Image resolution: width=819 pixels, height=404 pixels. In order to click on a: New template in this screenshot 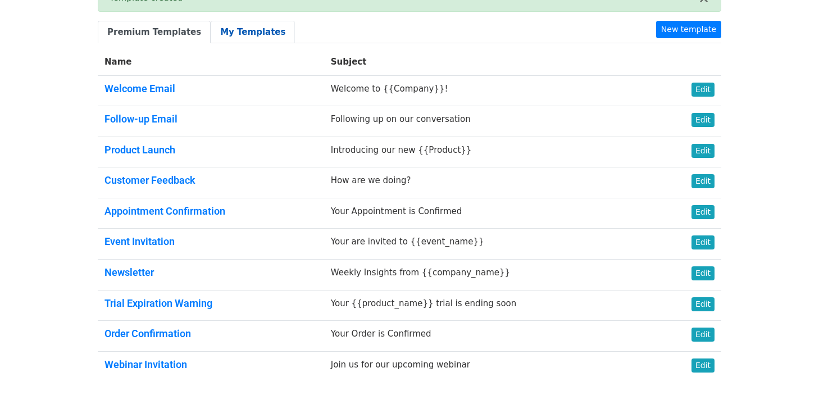, I will do `click(689, 29)`.